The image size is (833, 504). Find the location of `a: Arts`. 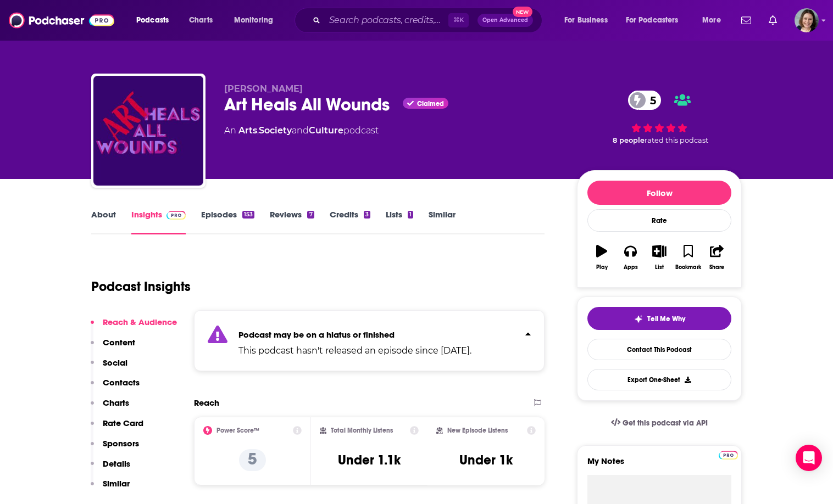

a: Arts is located at coordinates (248, 130).